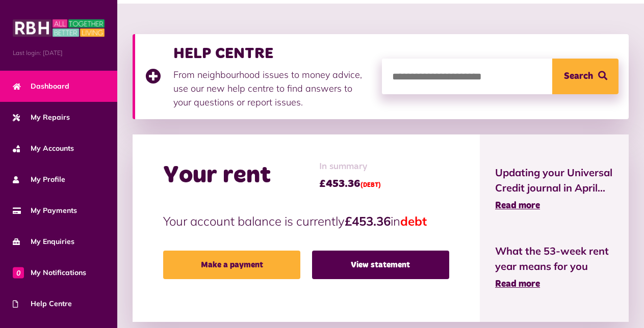  Describe the element at coordinates (41, 86) in the screenshot. I see `span: Dashboard` at that location.